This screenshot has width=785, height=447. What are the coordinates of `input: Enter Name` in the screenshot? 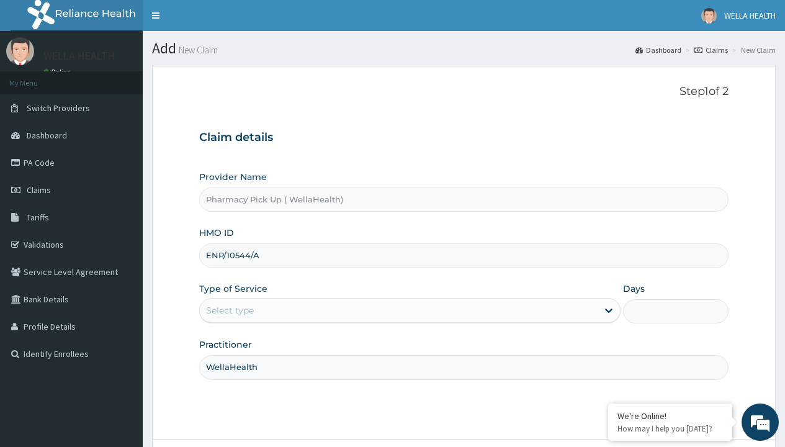 It's located at (464, 367).